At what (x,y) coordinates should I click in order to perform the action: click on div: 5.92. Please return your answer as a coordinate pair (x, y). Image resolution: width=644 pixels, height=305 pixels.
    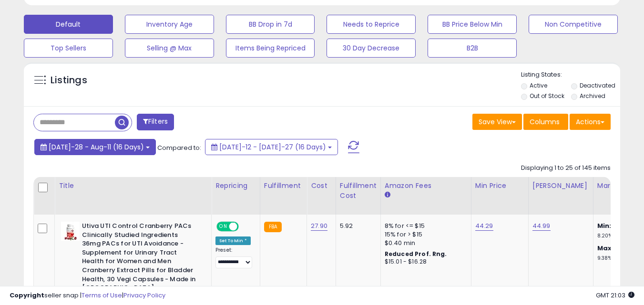
    Looking at the image, I should click on (356, 226).